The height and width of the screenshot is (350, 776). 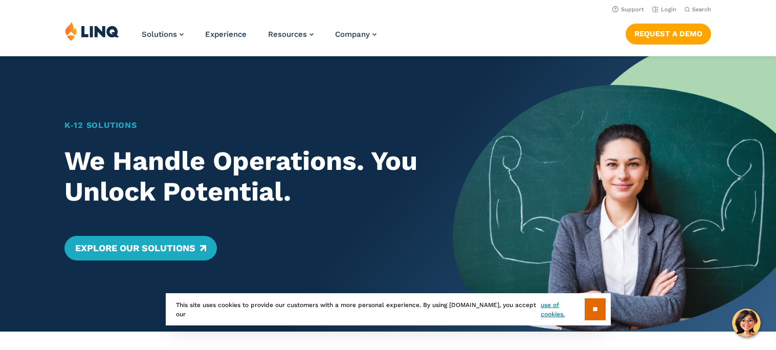 What do you see at coordinates (562, 309) in the screenshot?
I see `a: use of cookies.` at bounding box center [562, 309].